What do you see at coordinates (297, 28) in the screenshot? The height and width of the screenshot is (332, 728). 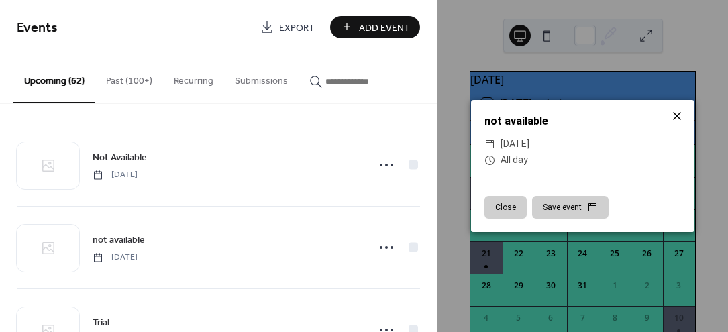 I see `span: Export` at bounding box center [297, 28].